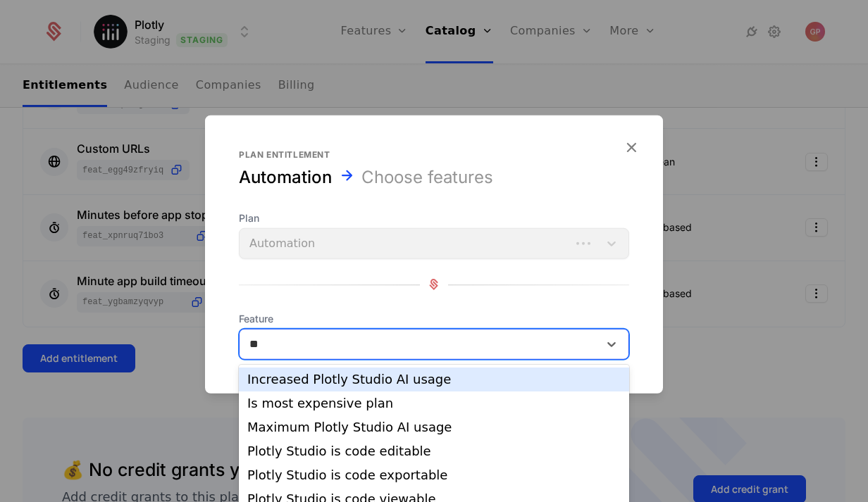 The width and height of the screenshot is (868, 502). I want to click on span: Feature, so click(434, 318).